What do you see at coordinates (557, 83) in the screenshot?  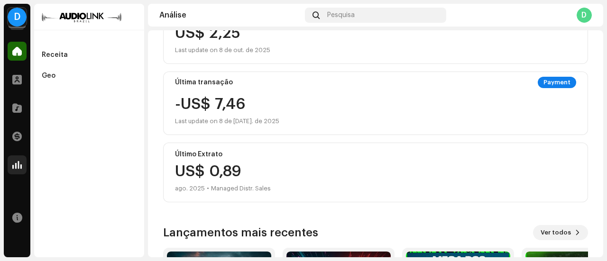 I see `div: Payment` at bounding box center [557, 83].